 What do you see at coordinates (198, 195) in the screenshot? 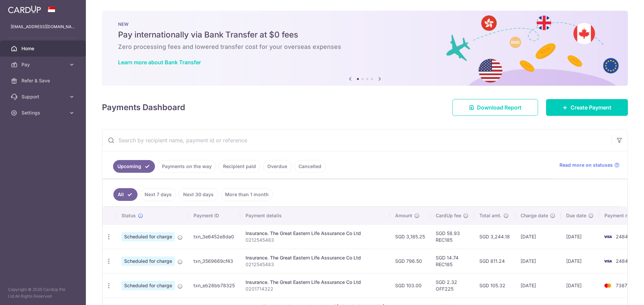
I see `a: Next 30 days` at bounding box center [198, 195].